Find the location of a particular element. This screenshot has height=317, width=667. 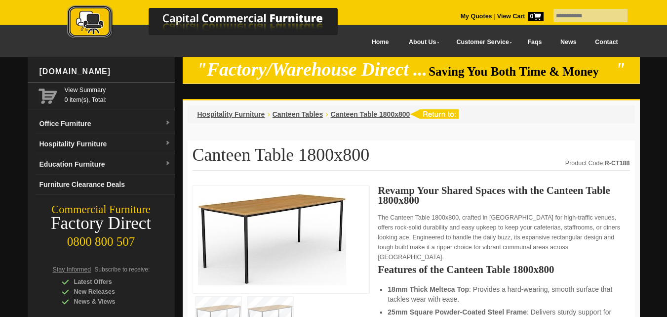

a: About Us is located at coordinates (422, 42).